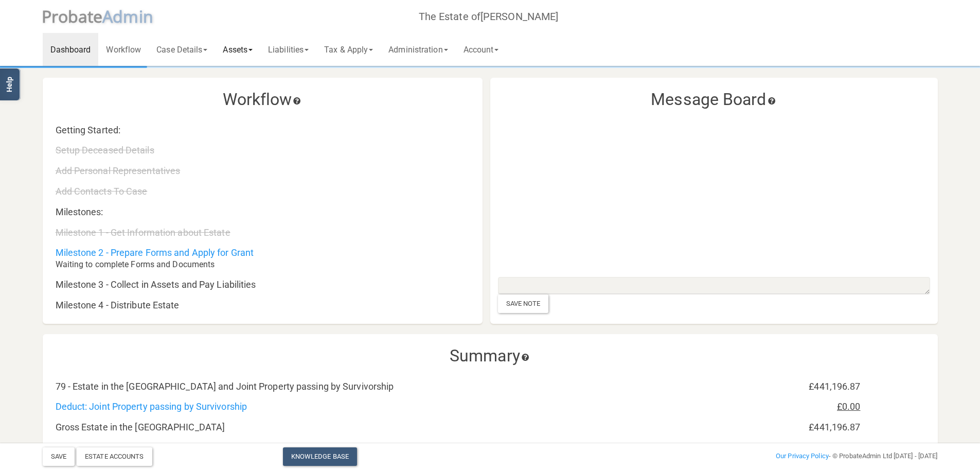  Describe the element at coordinates (523, 304) in the screenshot. I see `div: Save Note` at that location.